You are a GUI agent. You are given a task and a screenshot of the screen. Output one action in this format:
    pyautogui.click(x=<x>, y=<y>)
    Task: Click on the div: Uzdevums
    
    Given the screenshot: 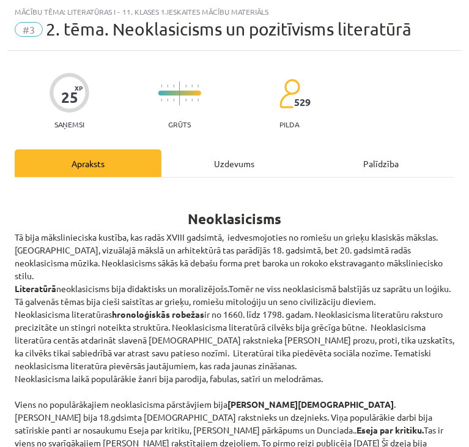 What is the action you would take?
    pyautogui.click(x=235, y=163)
    